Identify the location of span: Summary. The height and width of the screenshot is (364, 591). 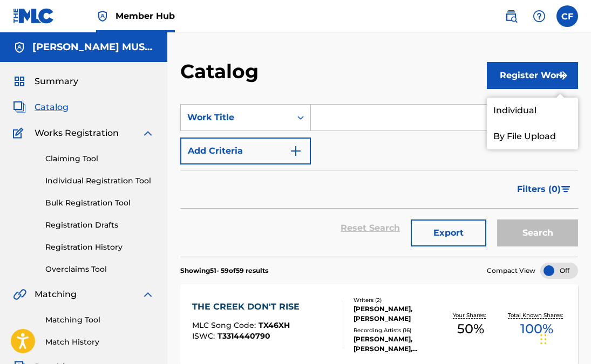
(56, 82).